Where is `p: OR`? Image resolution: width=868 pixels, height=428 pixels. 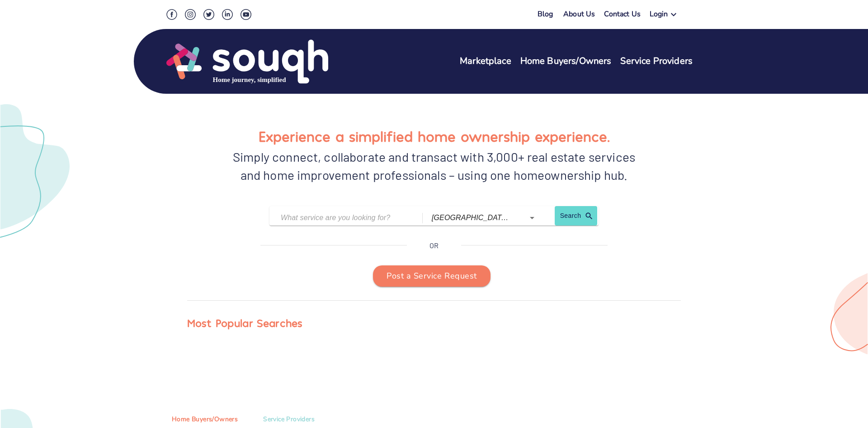
p: OR is located at coordinates (434, 245).